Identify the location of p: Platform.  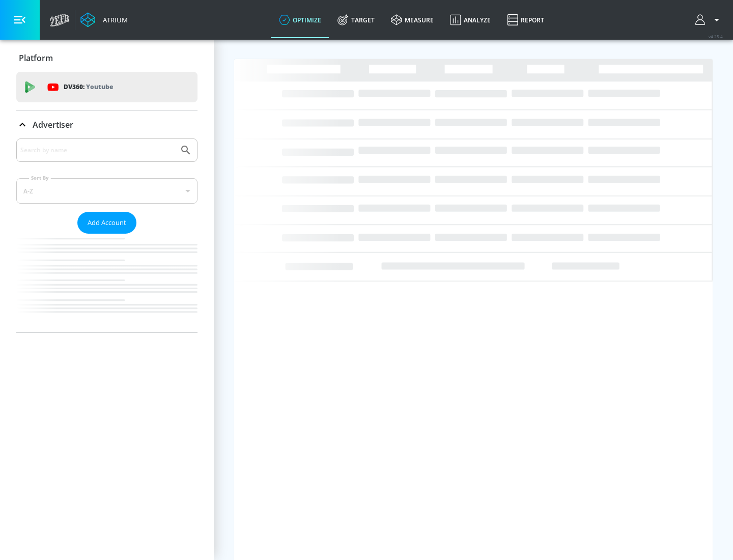
(36, 58).